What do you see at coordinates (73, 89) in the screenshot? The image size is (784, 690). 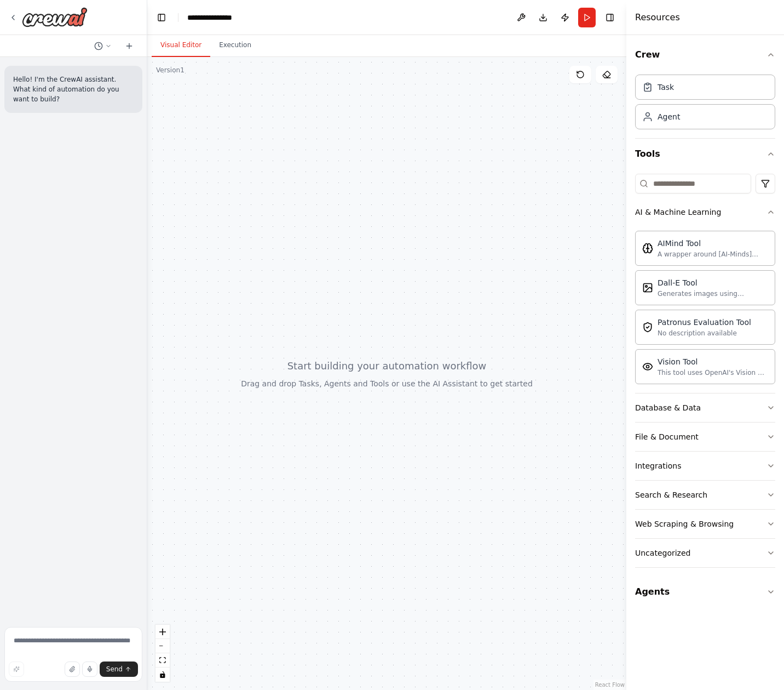 I see `p: Hello! I'm the CrewAI assistant. What kind of automation do you want to build?` at bounding box center [73, 89].